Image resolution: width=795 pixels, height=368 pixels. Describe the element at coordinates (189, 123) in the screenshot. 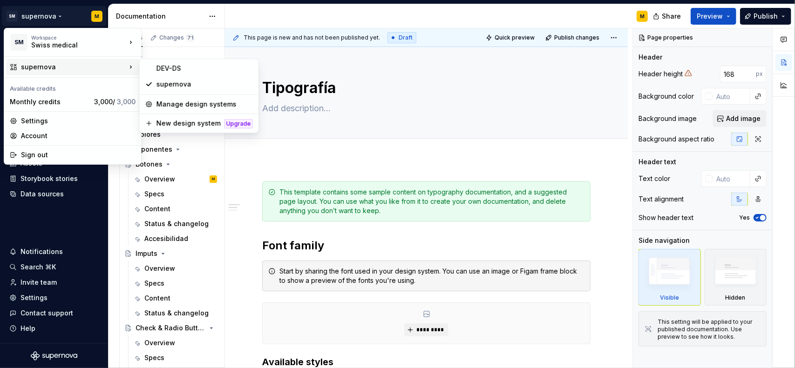

I see `div: New design system` at that location.